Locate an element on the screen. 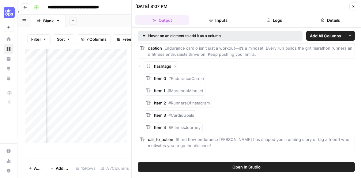 The height and width of the screenshot is (178, 361). div: 7/7 Columns is located at coordinates (114, 168).